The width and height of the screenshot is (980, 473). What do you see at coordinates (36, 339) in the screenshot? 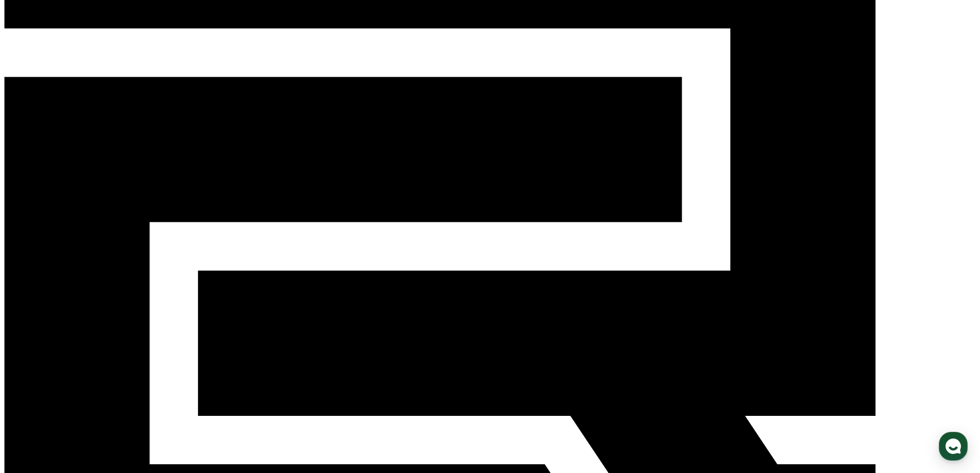
I see `a: 홈` at bounding box center [36, 339].